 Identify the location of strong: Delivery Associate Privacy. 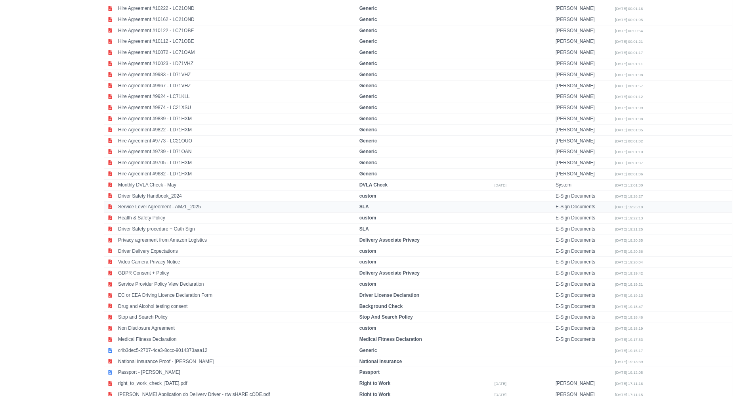
(390, 273).